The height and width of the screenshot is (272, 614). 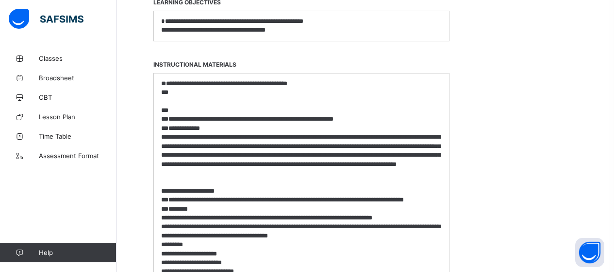 What do you see at coordinates (78, 117) in the screenshot?
I see `span: Lesson Plan` at bounding box center [78, 117].